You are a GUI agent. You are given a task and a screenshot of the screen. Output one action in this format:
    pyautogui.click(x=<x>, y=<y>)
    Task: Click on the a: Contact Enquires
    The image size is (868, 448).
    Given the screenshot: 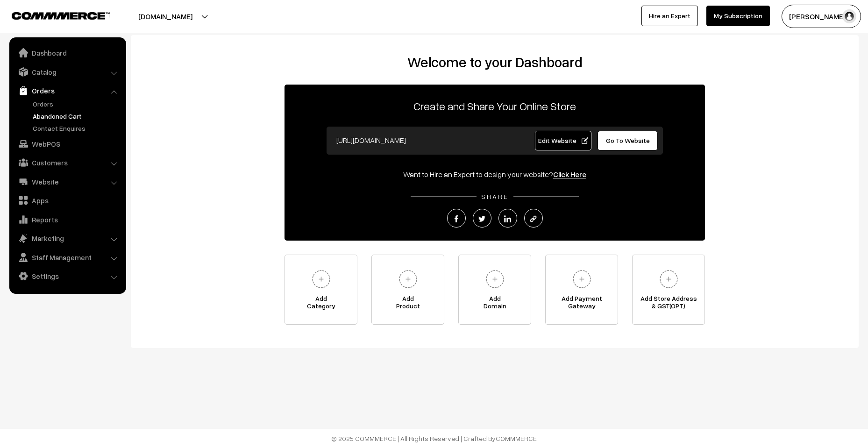 What is the action you would take?
    pyautogui.click(x=76, y=128)
    